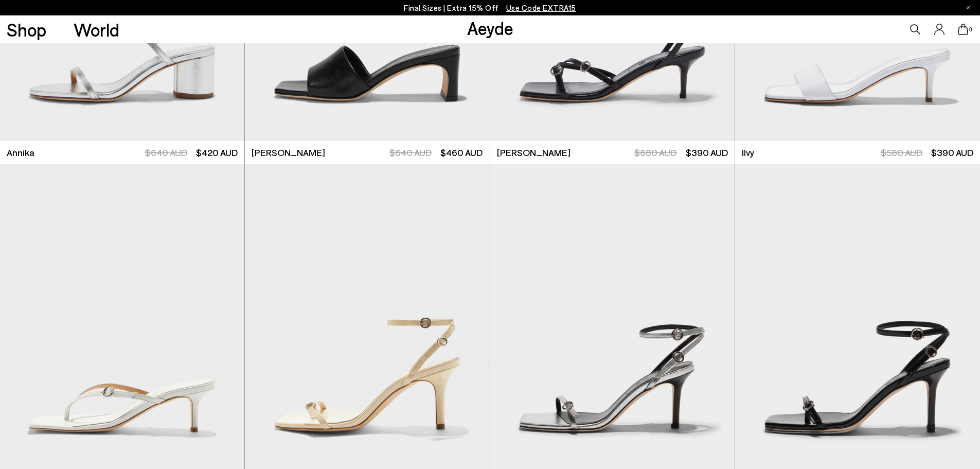  What do you see at coordinates (490, 8) in the screenshot?
I see `p: Final Sizes | Extra 15% Off` at bounding box center [490, 8].